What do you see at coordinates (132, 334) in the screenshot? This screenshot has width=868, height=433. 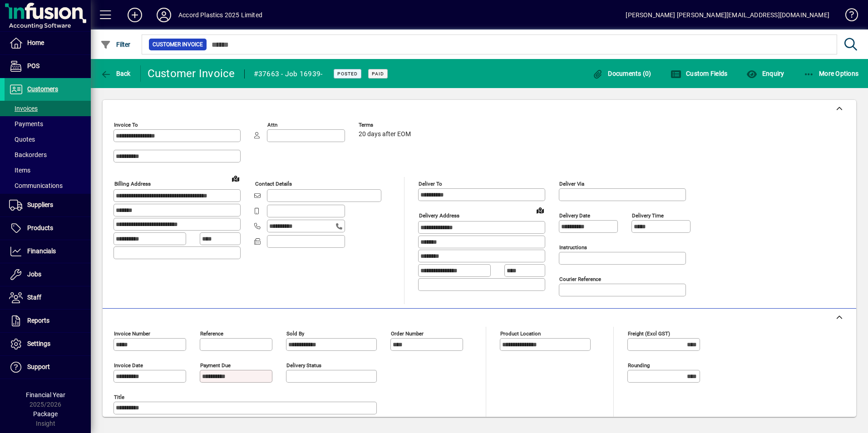 I see `mat-label: Invoice number` at bounding box center [132, 334].